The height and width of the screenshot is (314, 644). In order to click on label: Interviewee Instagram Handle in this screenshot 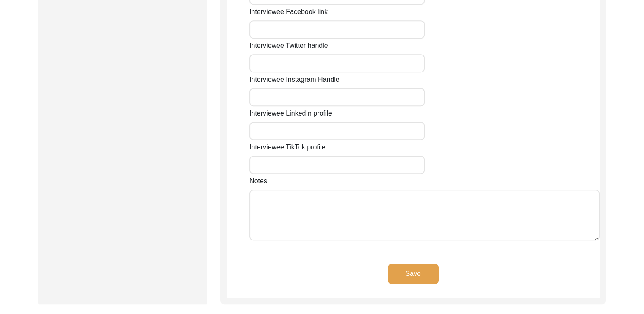, I will do `click(294, 80)`.